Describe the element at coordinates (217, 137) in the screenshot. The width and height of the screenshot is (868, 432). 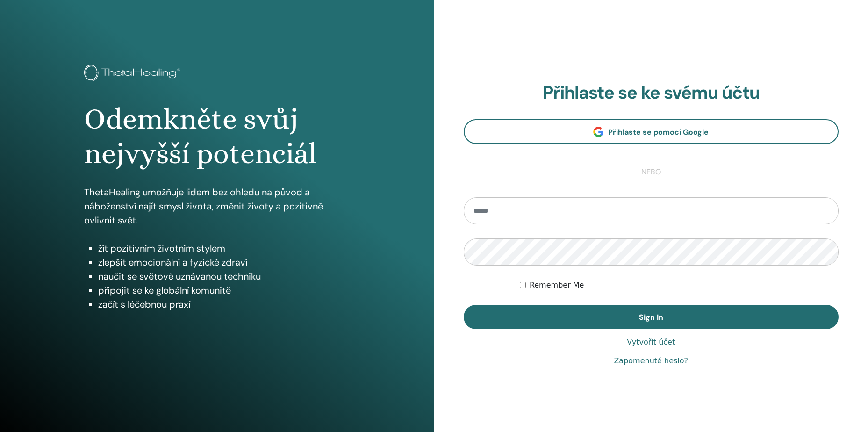
I see `h1: Odemkněte svůj nejvyšší potenciál` at that location.